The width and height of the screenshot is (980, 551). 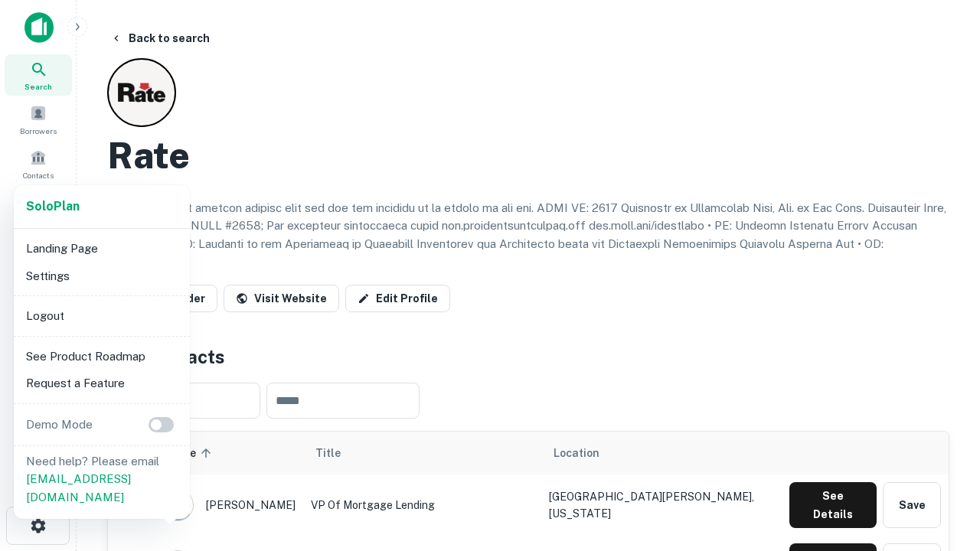 I want to click on p: Demo Mode, so click(x=59, y=425).